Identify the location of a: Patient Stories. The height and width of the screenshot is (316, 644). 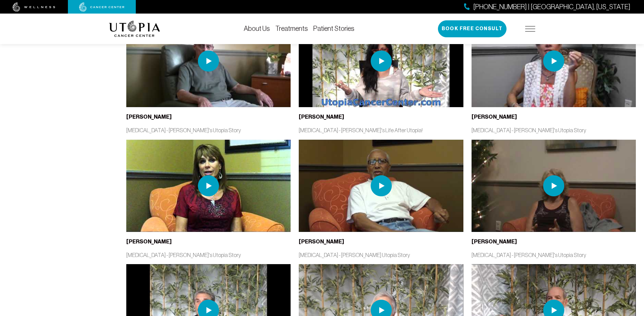
(334, 29).